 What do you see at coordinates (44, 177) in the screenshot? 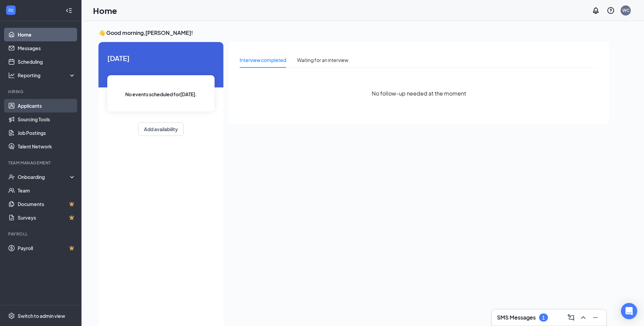
I see `div: Onboarding` at bounding box center [44, 177].